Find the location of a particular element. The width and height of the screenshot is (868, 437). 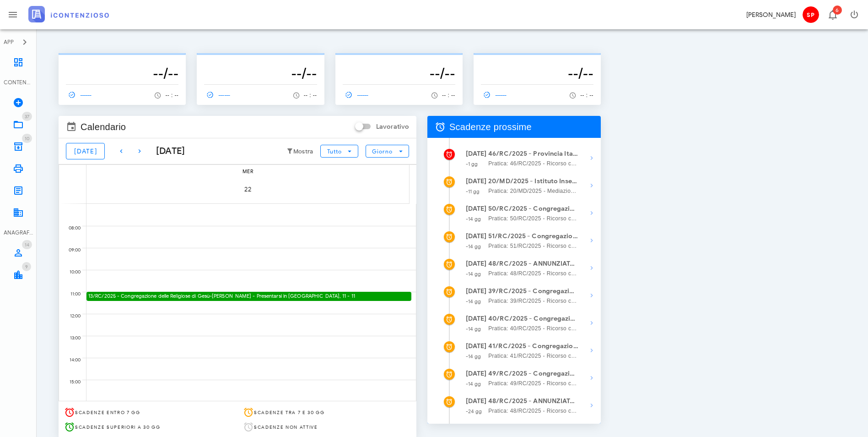

span: Giorno is located at coordinates (382, 151).